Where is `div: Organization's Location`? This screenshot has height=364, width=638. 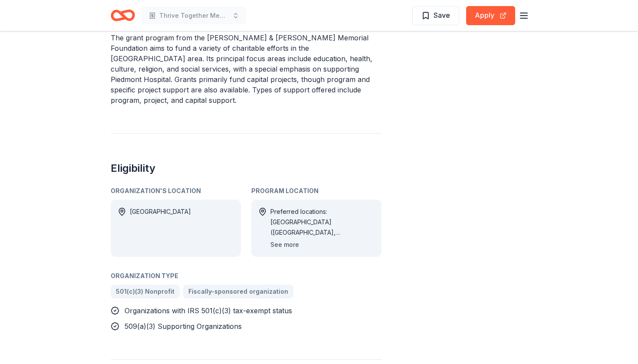
div: Organization's Location is located at coordinates (175, 191).